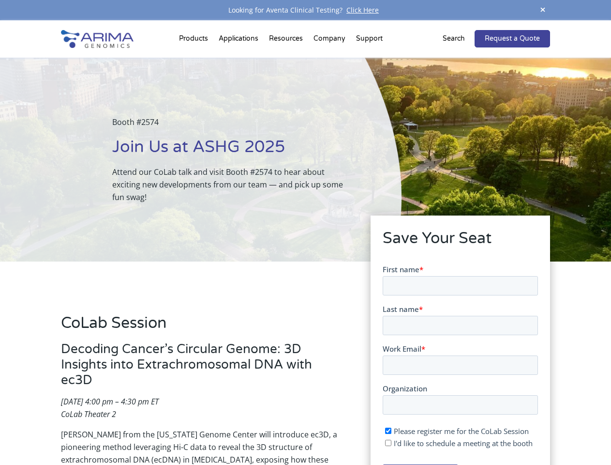  Describe the element at coordinates (5, 166) in the screenshot. I see `input: Please register me for the CoLab Session` at that location.